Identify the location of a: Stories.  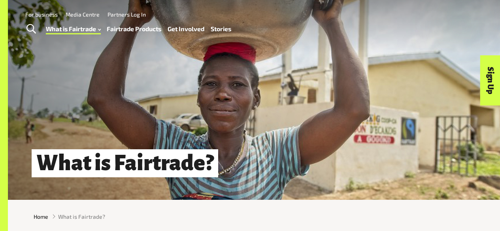
(221, 29).